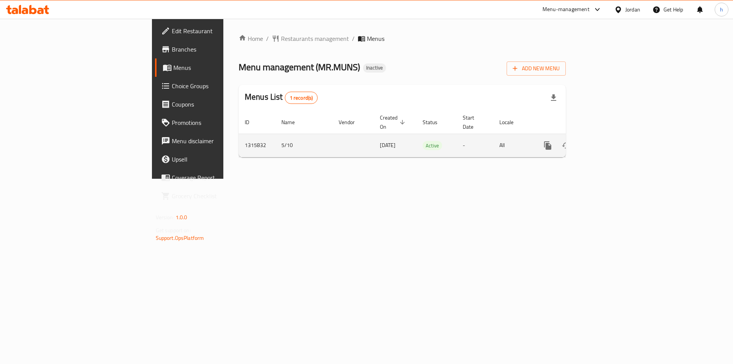 The height and width of the screenshot is (364, 733). What do you see at coordinates (165, 217) in the screenshot?
I see `span: Version:` at bounding box center [165, 217].